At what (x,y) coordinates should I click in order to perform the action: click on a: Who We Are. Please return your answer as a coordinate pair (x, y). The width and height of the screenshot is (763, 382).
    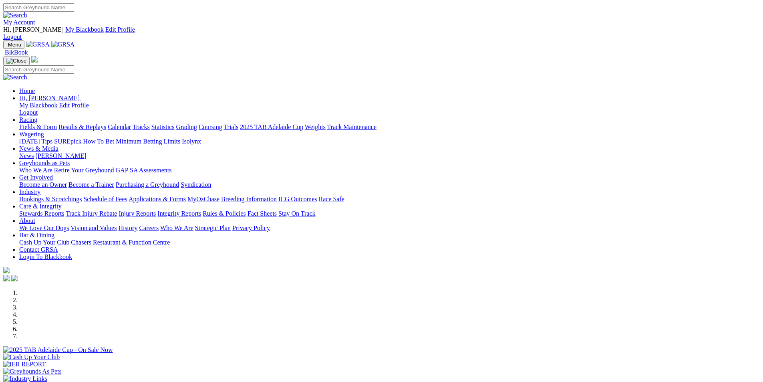
    Looking at the image, I should click on (177, 228).